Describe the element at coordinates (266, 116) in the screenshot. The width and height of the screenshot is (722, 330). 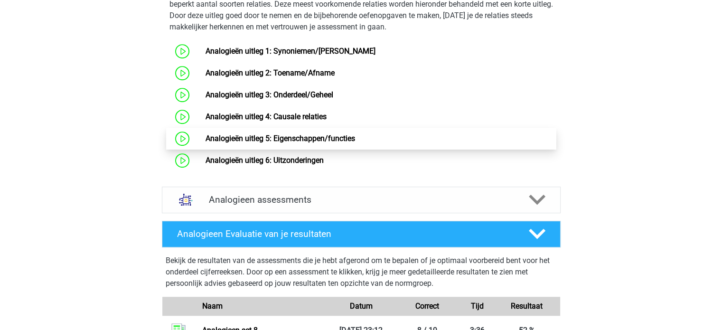
I see `a: Analogieën uitleg 4: Causale relaties` at that location.